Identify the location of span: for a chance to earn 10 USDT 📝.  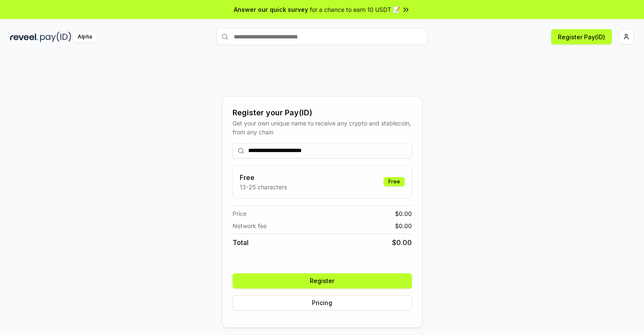
(355, 9).